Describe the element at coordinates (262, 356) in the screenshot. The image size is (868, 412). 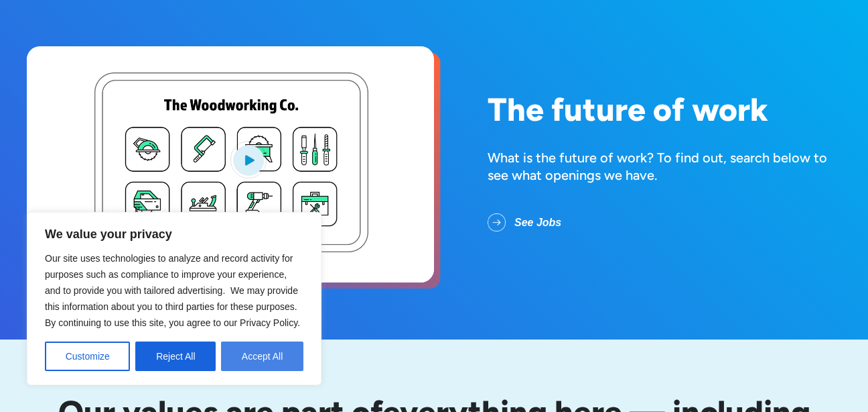
I see `button: Accept All` at that location.